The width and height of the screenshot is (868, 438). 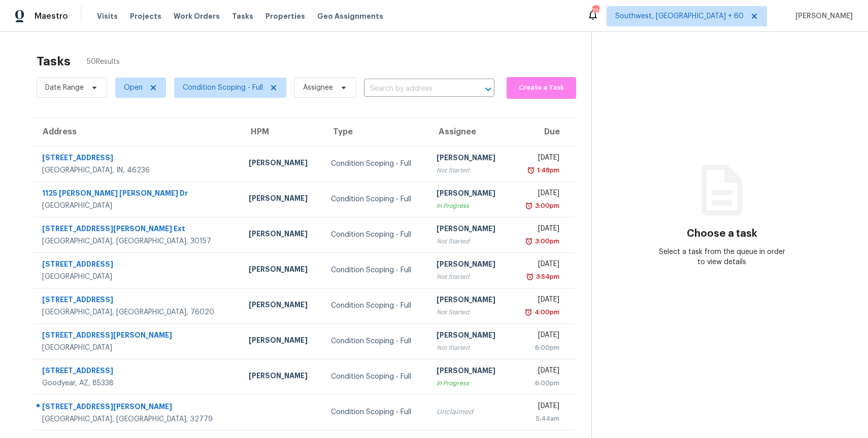 I want to click on span: Projects, so click(x=146, y=16).